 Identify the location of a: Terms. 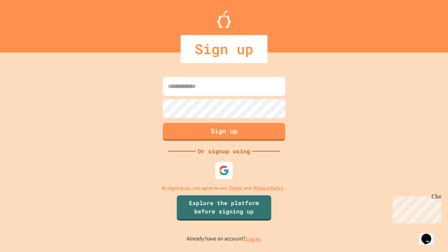
(235, 188).